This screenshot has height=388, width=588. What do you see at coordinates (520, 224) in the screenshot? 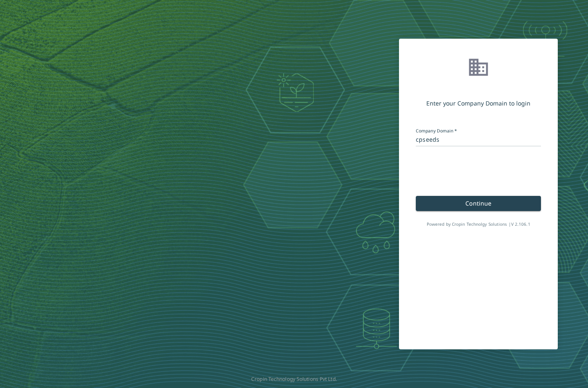
I see `span: V 2.106.1` at bounding box center [520, 224].